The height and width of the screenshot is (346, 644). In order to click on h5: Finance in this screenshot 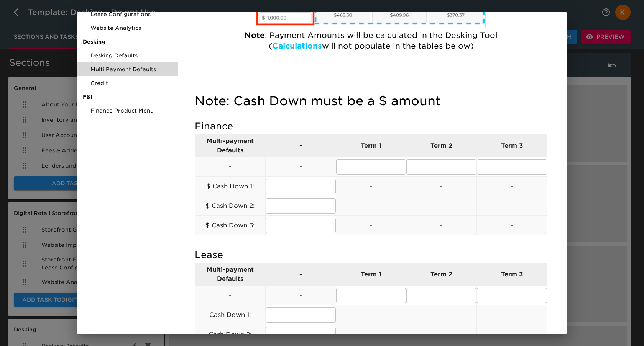, I will do `click(371, 126)`.